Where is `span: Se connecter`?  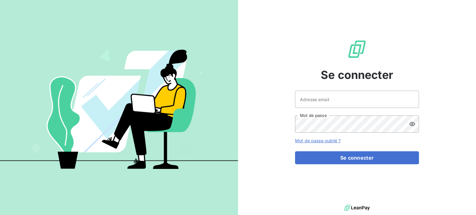 span: Se connecter is located at coordinates (357, 75).